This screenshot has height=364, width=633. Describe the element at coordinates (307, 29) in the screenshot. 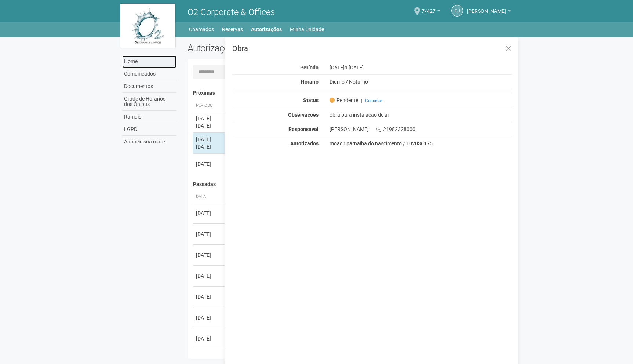

I see `a: Minha Unidade` at that location.